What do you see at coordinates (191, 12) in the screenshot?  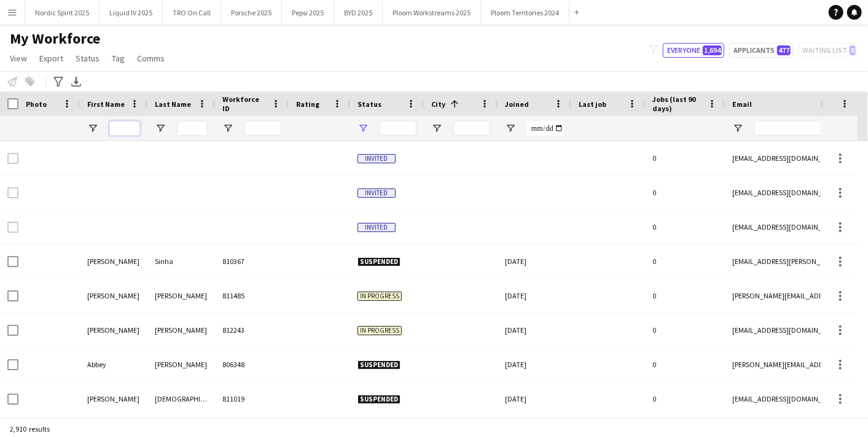 I see `button: TRO On Call` at bounding box center [191, 12].